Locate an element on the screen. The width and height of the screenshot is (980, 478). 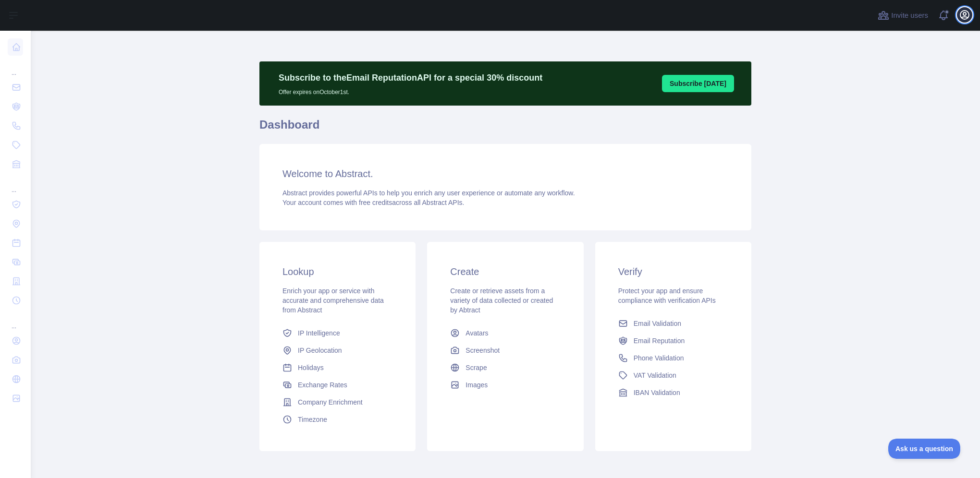
span: Email Reputation is located at coordinates (659, 341).